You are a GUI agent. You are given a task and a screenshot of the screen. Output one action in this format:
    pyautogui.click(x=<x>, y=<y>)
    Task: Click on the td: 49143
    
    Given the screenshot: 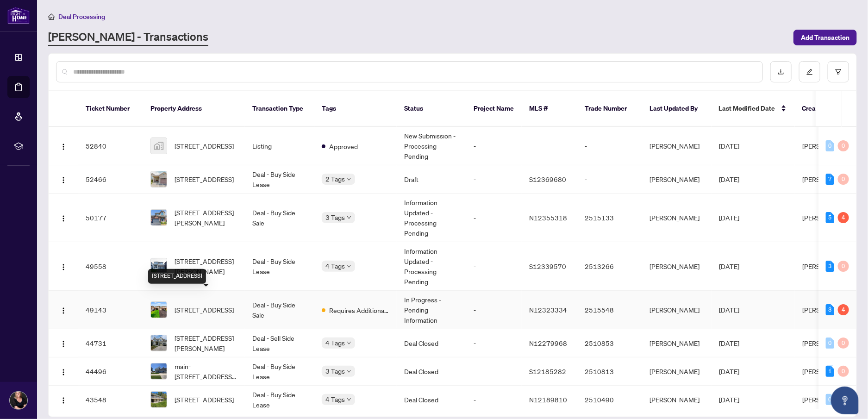 What is the action you would take?
    pyautogui.click(x=111, y=310)
    